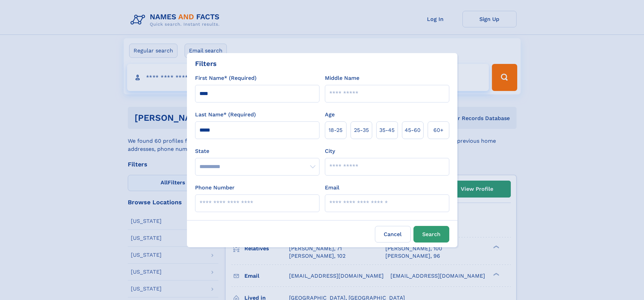 The image size is (644, 300). Describe the element at coordinates (431, 234) in the screenshot. I see `button: Search` at that location.